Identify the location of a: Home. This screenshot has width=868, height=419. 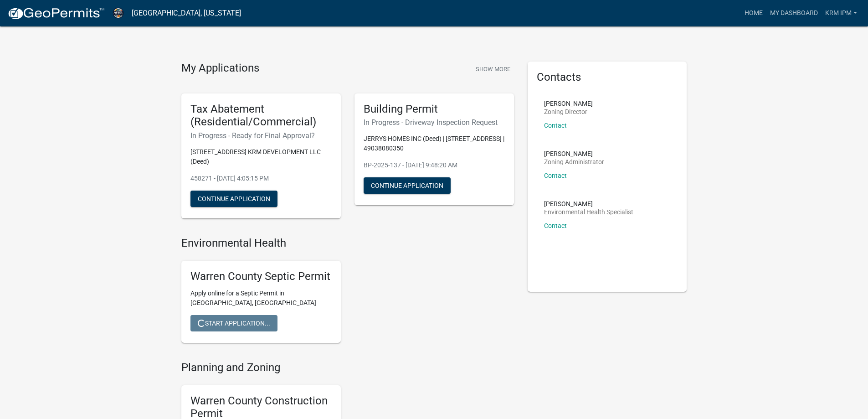
(753, 14).